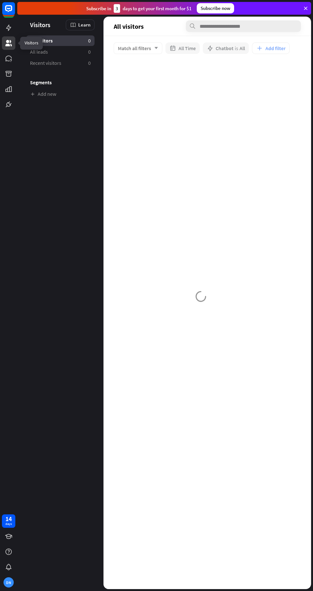  I want to click on div: Subscribe in days to get your first month for $1, so click(139, 8).